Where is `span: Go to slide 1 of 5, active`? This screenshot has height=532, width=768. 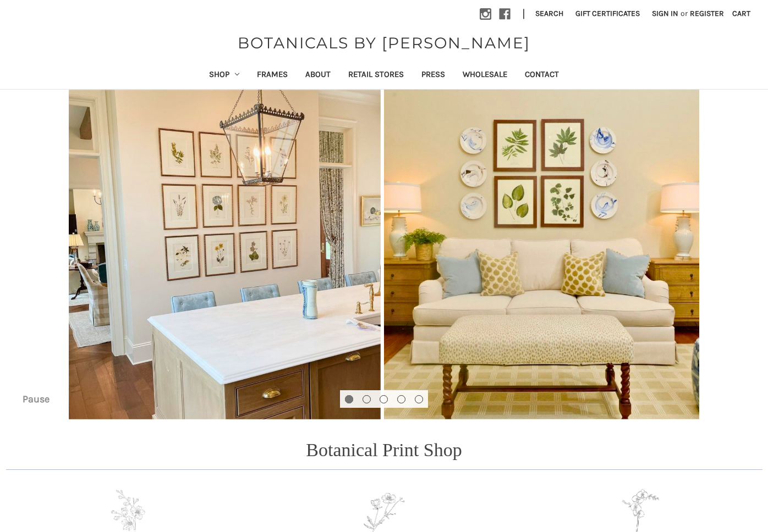 span: Go to slide 1 of 5, active is located at coordinates (349, 410).